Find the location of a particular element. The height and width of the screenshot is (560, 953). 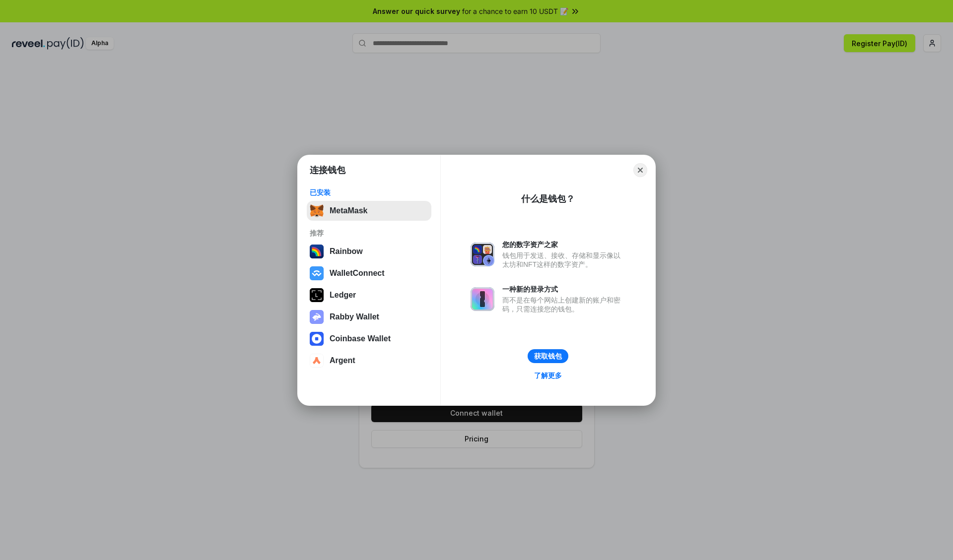

button: MetaMask is located at coordinates (369, 211).